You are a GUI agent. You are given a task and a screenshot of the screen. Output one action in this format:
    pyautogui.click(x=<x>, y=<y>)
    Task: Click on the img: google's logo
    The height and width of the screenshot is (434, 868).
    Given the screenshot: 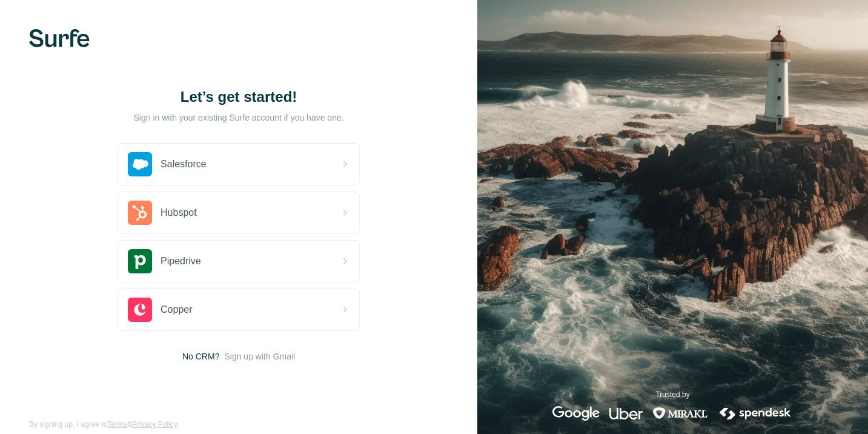 What is the action you would take?
    pyautogui.click(x=576, y=413)
    